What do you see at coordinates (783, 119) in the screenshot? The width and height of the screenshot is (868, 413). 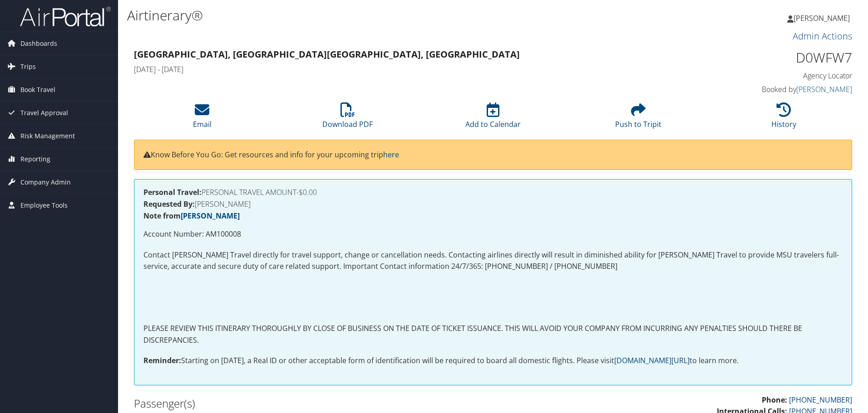 I see `a: History` at bounding box center [783, 119].